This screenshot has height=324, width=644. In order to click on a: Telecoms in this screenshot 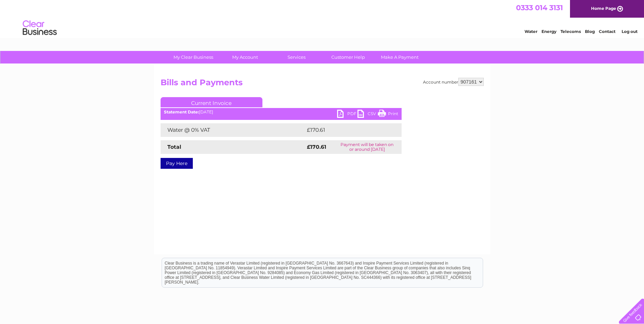, I will do `click(570, 31)`.